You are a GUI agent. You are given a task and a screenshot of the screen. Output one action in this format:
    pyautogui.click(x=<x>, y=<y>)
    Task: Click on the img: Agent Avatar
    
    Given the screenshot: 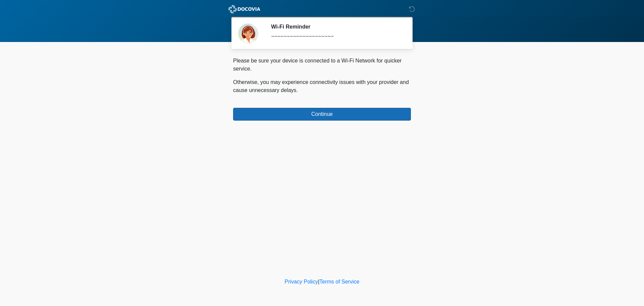 What is the action you would take?
    pyautogui.click(x=248, y=33)
    